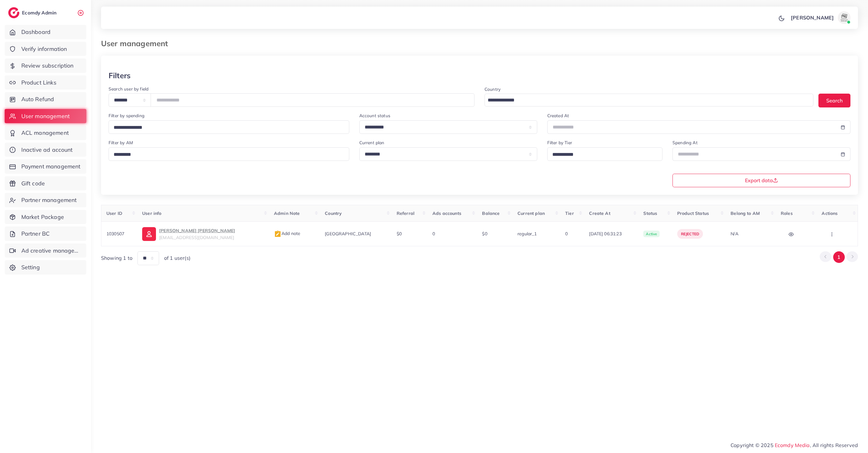  I want to click on span: Referral, so click(405, 213).